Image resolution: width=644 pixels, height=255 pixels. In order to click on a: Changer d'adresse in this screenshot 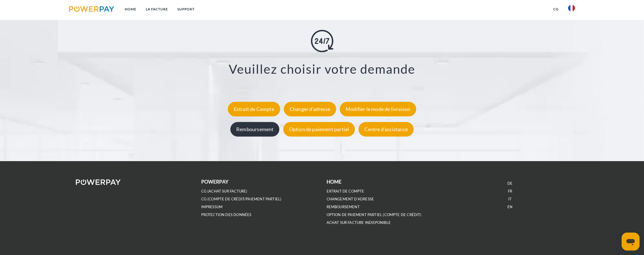, I will do `click(310, 110)`.